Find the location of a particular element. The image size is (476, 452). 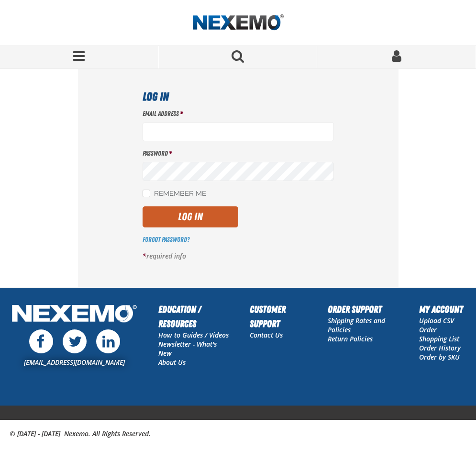

h2: Customer Support is located at coordinates (279, 316).